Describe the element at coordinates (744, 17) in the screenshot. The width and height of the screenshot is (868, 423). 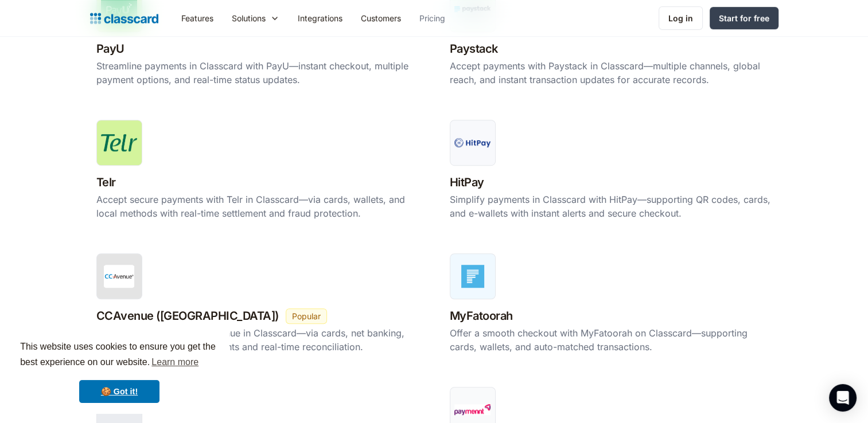
I see `a: Start for free` at that location.